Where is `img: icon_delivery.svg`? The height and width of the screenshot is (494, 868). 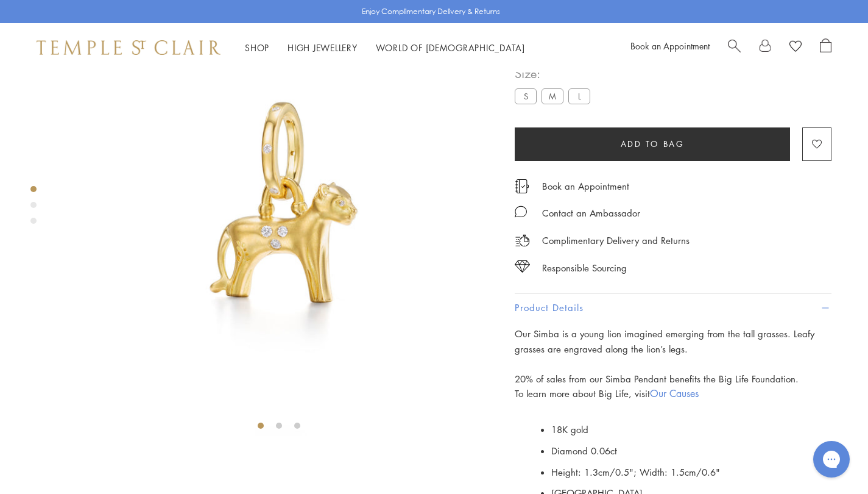
img: icon_delivery.svg is located at coordinates (522, 240).